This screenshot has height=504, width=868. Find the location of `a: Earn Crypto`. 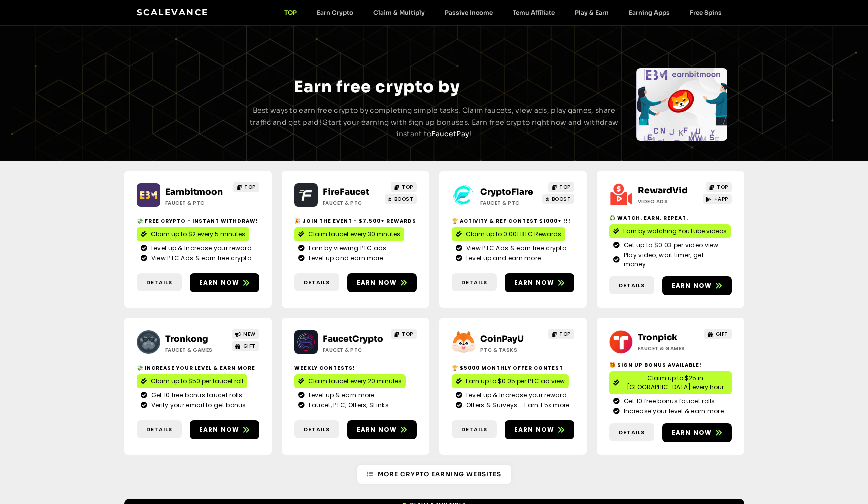

a: Earn Crypto is located at coordinates (334, 12).